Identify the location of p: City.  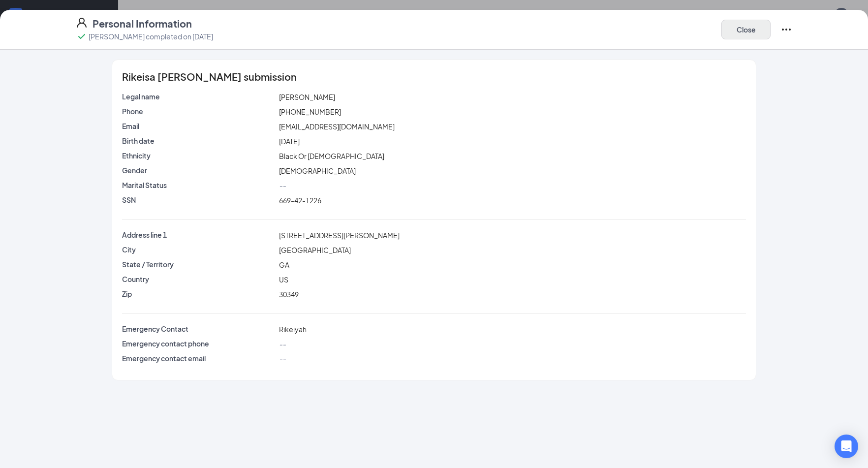
(198, 249).